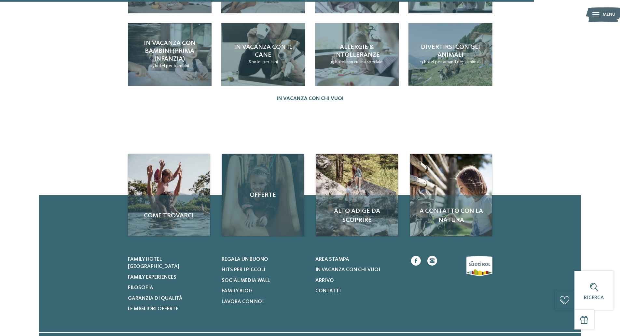 The width and height of the screenshot is (620, 336). Describe the element at coordinates (243, 270) in the screenshot. I see `span: Hits per i piccoli` at that location.